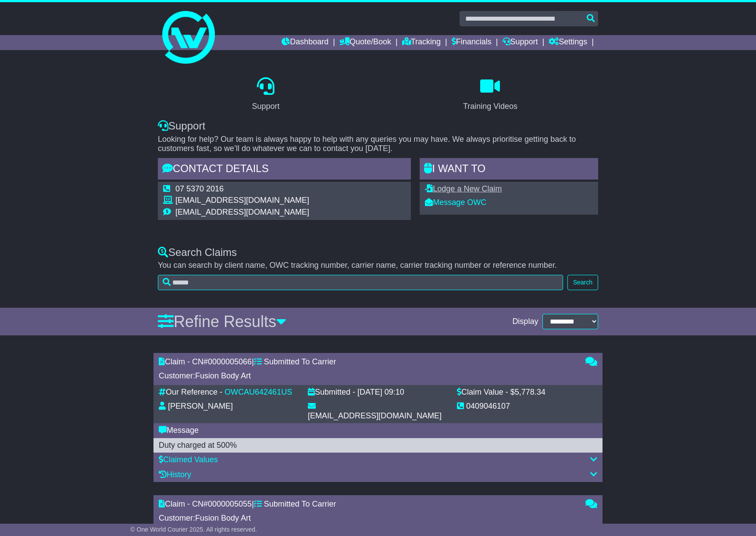 The image size is (756, 536). Describe the element at coordinates (365, 43) in the screenshot. I see `a: Quote/Book` at that location.